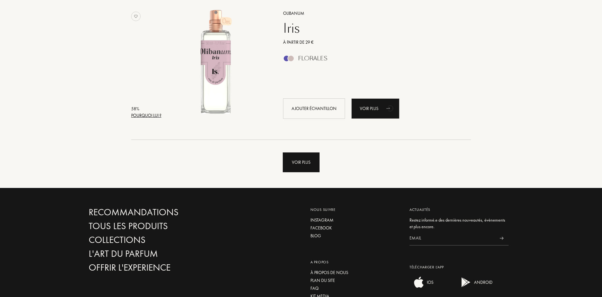 This screenshot has width=602, height=297. Describe the element at coordinates (419, 282) in the screenshot. I see `img: ios app` at that location.